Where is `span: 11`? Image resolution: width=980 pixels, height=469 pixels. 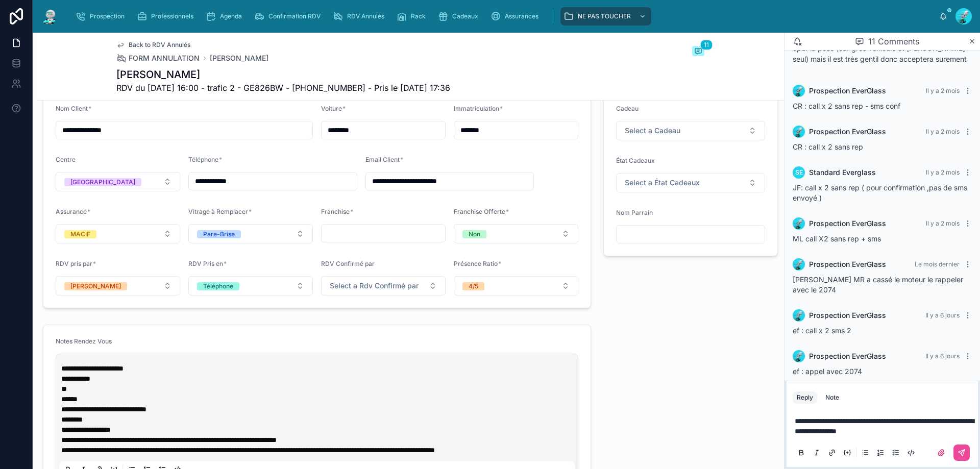
span: 11 is located at coordinates (707, 44).